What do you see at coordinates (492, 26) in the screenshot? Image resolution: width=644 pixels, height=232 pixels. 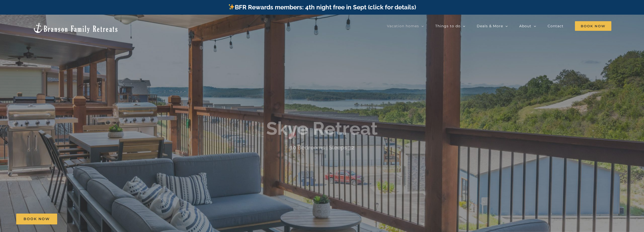 I see `a: Deals & More` at bounding box center [492, 26].